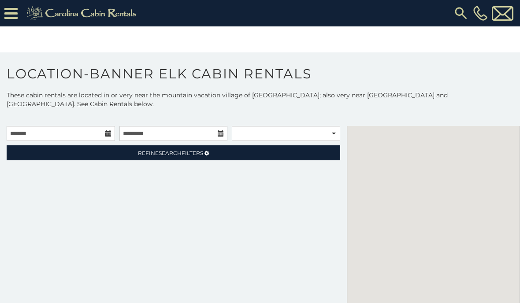 The image size is (520, 303). What do you see at coordinates (170, 153) in the screenshot?
I see `span: Search` at bounding box center [170, 153].